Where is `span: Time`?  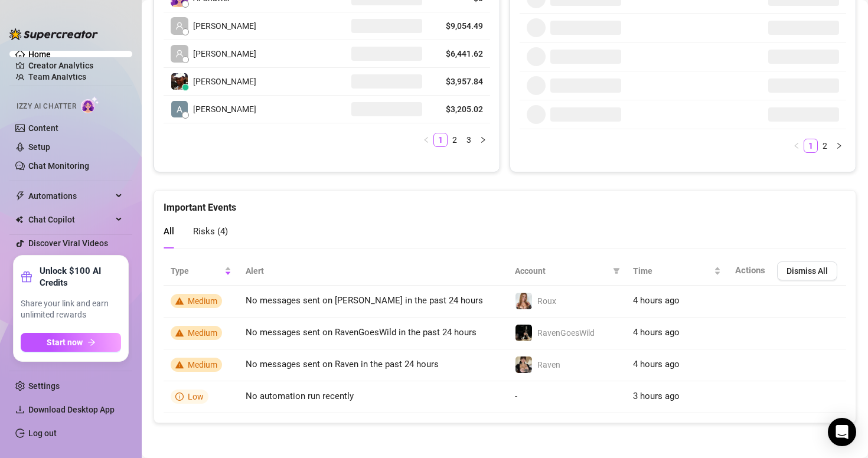
span: Time is located at coordinates (672, 271).